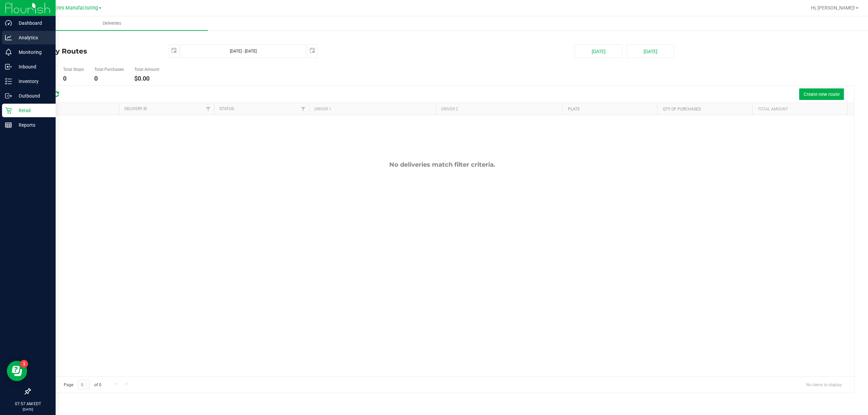  I want to click on a: Delivery ID, so click(136, 109).